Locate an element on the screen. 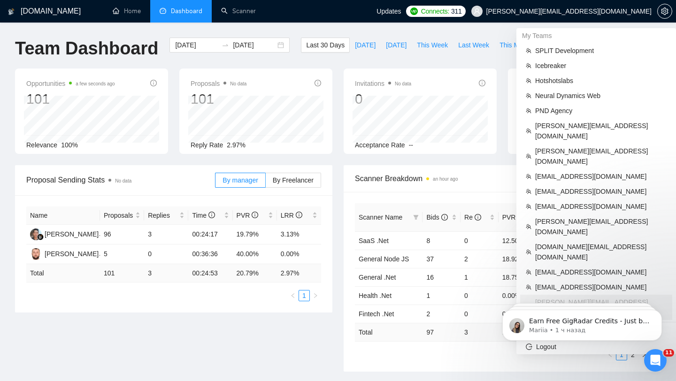 Image resolution: width=676 pixels, height=381 pixels. li: Previous Page is located at coordinates (293, 296).